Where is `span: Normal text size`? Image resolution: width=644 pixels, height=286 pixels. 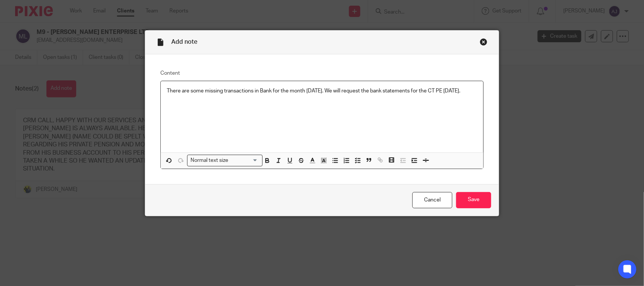
span: Normal text size is located at coordinates (209, 160).